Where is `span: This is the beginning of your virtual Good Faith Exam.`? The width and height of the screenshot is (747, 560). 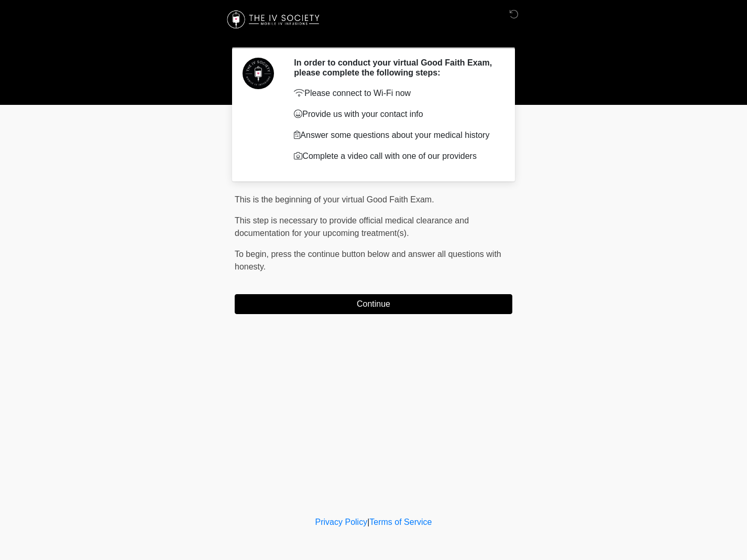
span: This is the beginning of your virtual Good Faith Exam. is located at coordinates (334, 199).